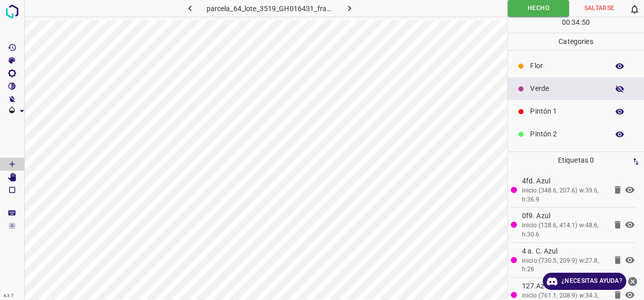 The height and width of the screenshot is (300, 644). I want to click on p: 0f9. Azul, so click(564, 216).